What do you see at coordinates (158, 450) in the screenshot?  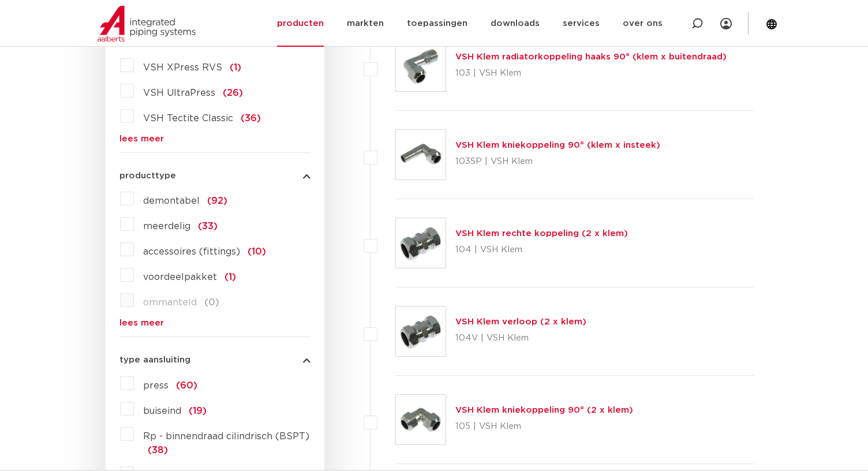 I see `span: (38)` at bounding box center [158, 450].